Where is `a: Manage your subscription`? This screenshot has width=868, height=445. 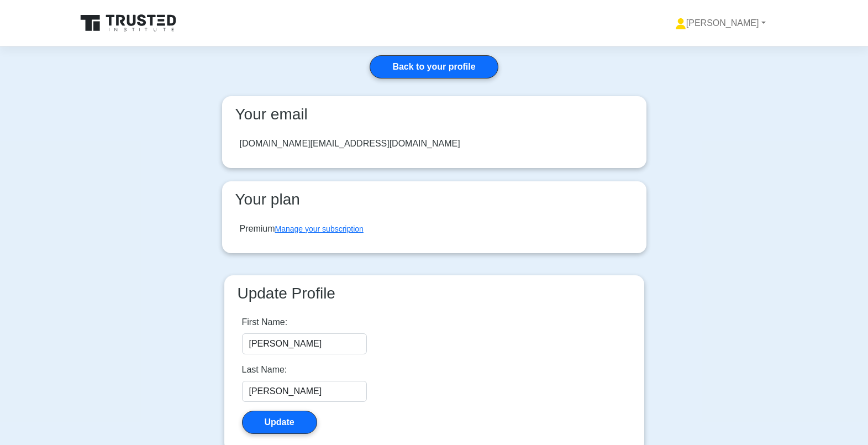 a: Manage your subscription is located at coordinates (319, 229).